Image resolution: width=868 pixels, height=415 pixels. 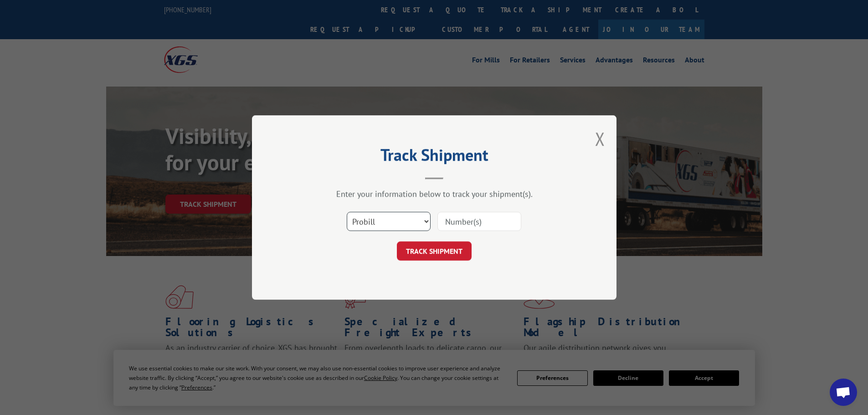 I want to click on div: Enter your information below to track your shipment(s)., so click(x=435, y=194).